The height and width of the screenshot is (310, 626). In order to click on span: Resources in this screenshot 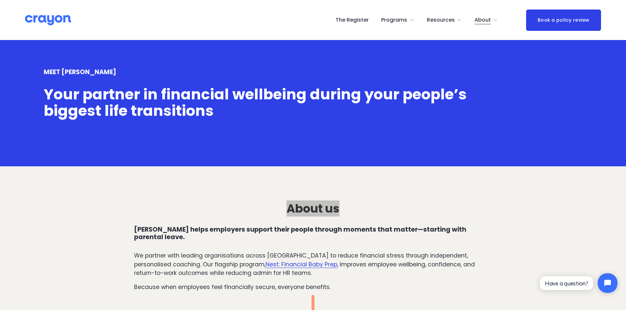, I will do `click(441, 20)`.